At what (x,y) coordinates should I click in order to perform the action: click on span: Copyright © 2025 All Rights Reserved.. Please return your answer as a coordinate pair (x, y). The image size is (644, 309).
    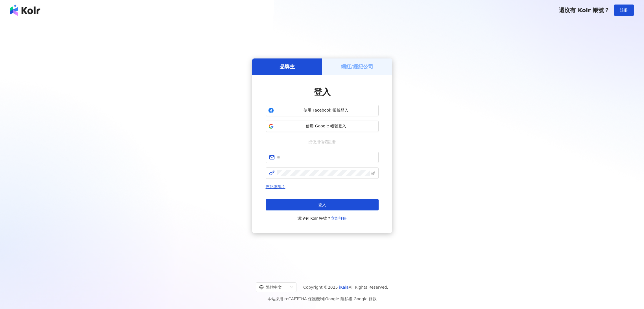
    Looking at the image, I should click on (346, 287).